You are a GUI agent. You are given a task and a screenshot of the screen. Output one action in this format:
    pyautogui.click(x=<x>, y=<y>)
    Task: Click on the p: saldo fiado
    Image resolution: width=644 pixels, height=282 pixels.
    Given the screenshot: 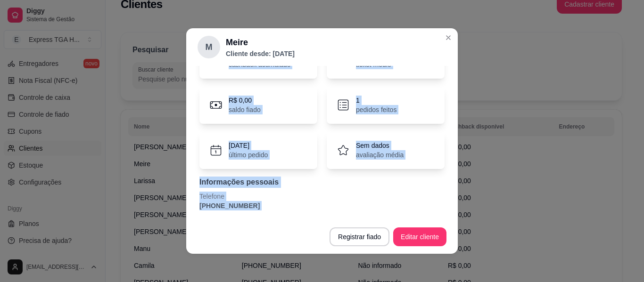 What is the action you would take?
    pyautogui.click(x=245, y=110)
    